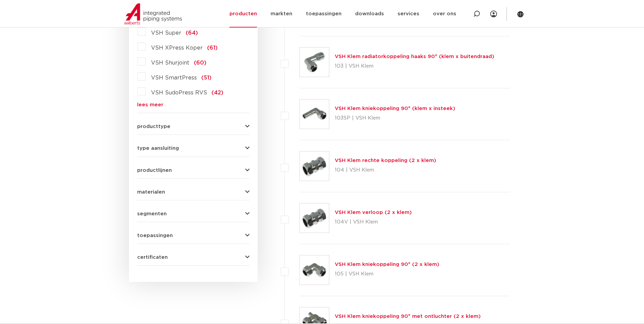 Image resolution: width=644 pixels, height=324 pixels. What do you see at coordinates (155, 235) in the screenshot?
I see `span: toepassingen` at bounding box center [155, 235].